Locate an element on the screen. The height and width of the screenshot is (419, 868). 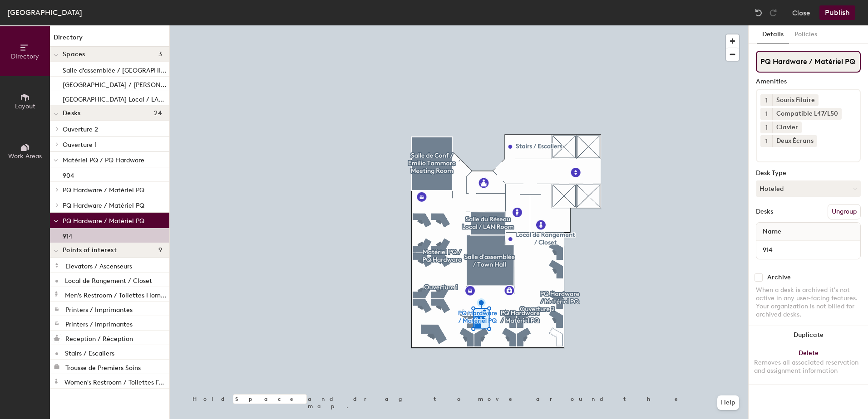
button: Duplicate is located at coordinates (808, 335).